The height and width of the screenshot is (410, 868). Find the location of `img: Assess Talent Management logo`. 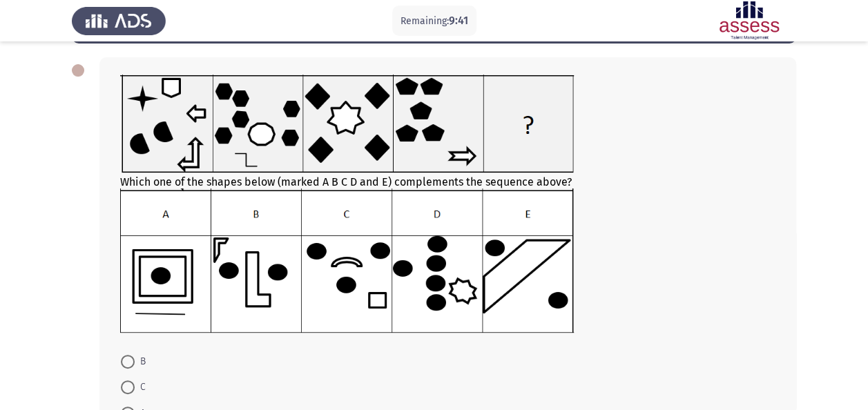

img: Assess Talent Management logo is located at coordinates (119, 21).